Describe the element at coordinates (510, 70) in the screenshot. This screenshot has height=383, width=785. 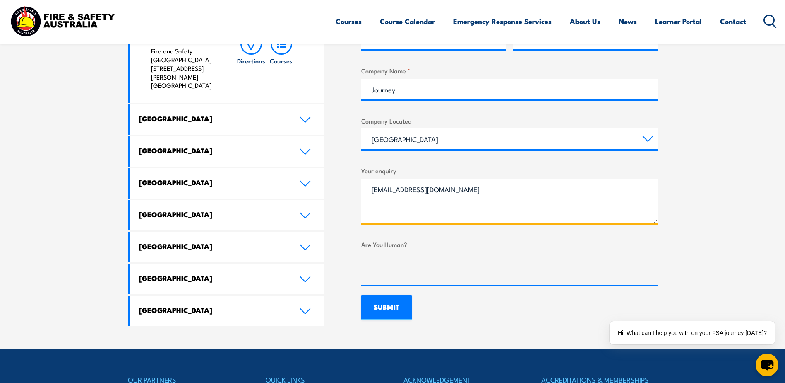
I see `label: Company Name` at that location.